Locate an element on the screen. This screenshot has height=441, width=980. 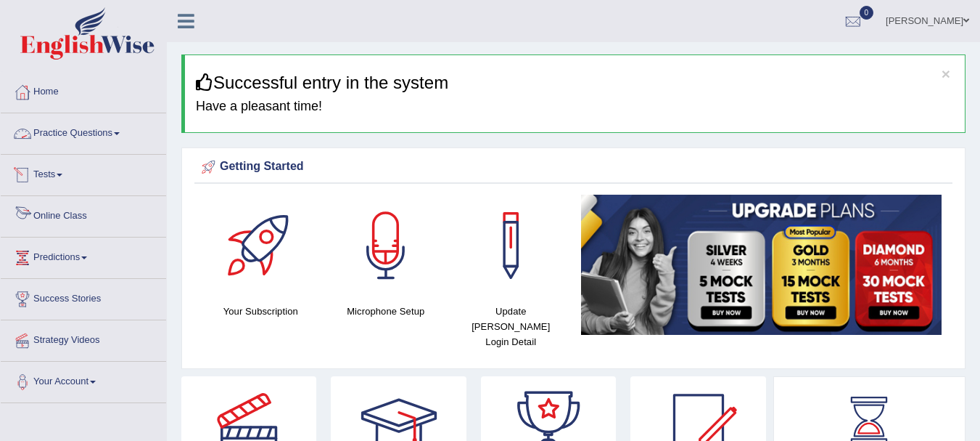
a: Predictions is located at coordinates (84, 256).